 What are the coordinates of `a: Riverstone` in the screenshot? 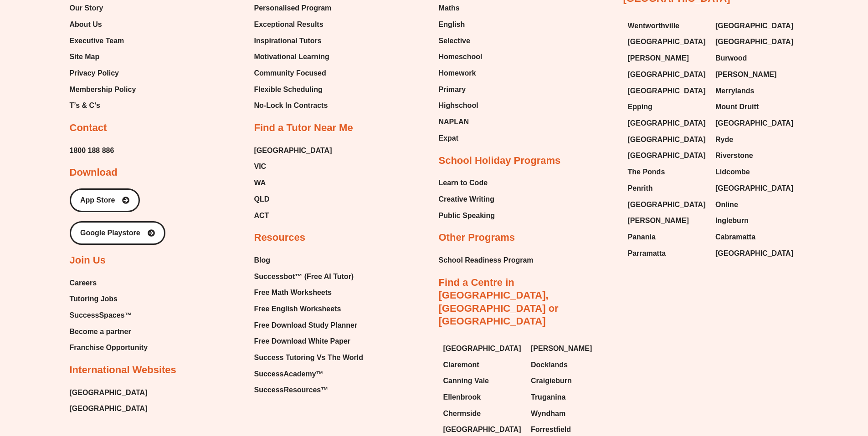 It's located at (754, 156).